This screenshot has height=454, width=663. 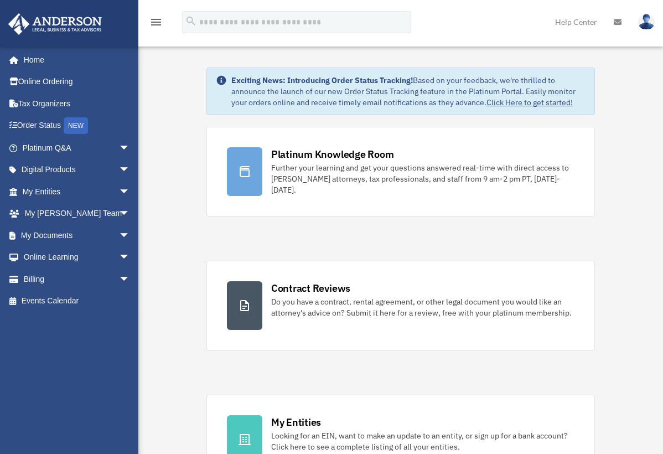 What do you see at coordinates (310, 288) in the screenshot?
I see `div: Contract Reviews` at bounding box center [310, 288].